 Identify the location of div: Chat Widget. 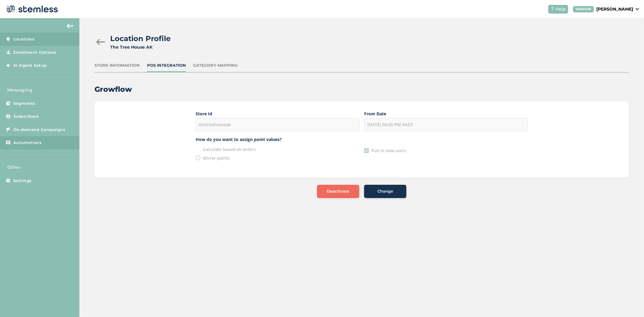
(629, 303).